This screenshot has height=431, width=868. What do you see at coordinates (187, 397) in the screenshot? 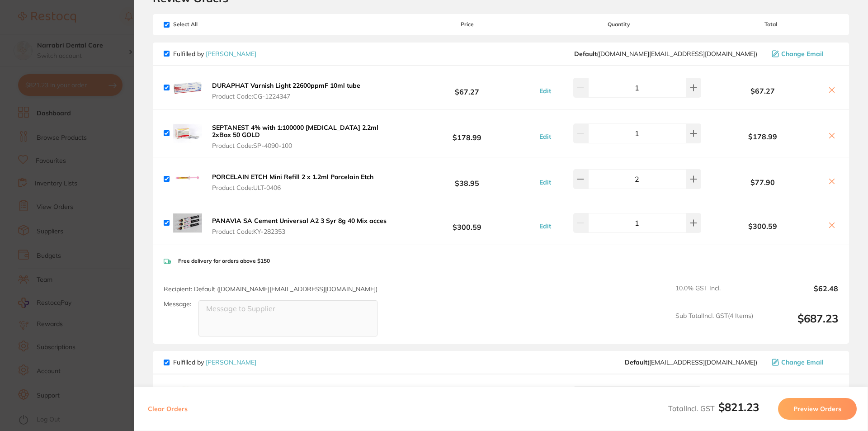
I see `img: MjRieTJhZA` at bounding box center [187, 397].